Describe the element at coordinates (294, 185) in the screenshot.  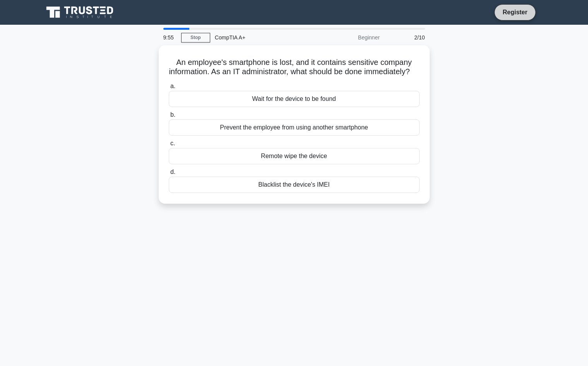
I see `div: Blacklist the device's IMEI` at that location.